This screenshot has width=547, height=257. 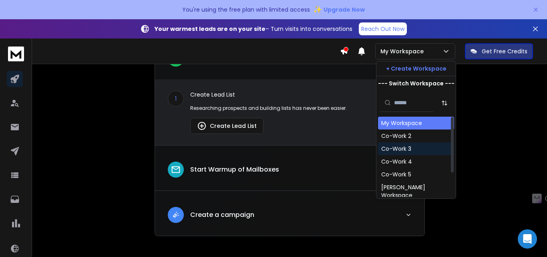 What do you see at coordinates (396, 136) in the screenshot?
I see `div: Co-Work 2` at bounding box center [396, 136].